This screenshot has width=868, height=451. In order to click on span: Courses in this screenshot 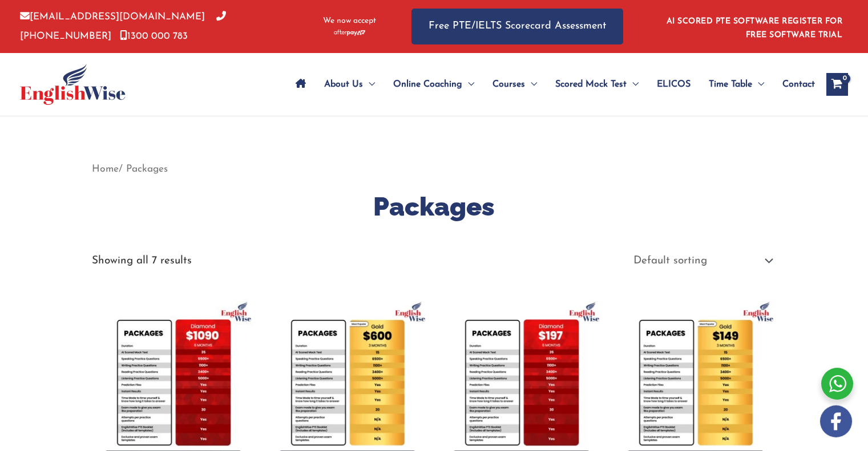, I will do `click(509, 85)`.